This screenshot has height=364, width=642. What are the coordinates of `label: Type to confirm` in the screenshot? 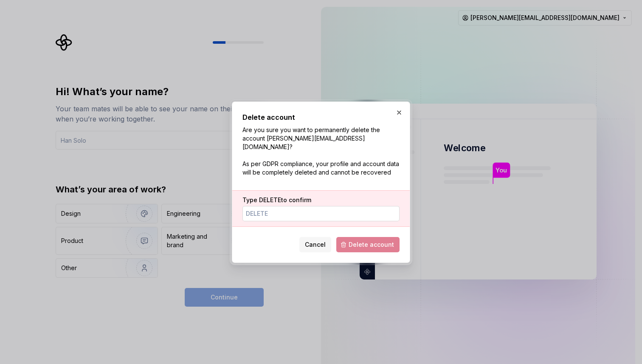 It's located at (277, 200).